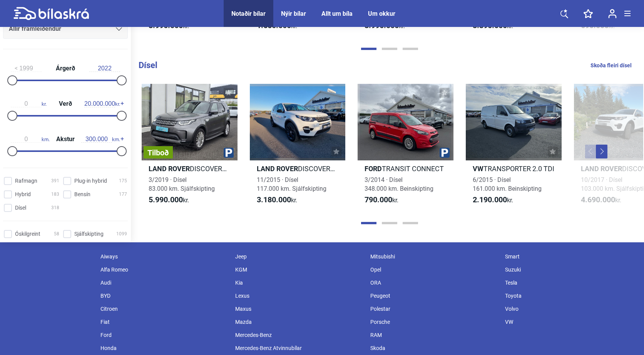 Image resolution: width=644 pixels, height=355 pixels. What do you see at coordinates (378, 200) in the screenshot?
I see `b: 790.000` at bounding box center [378, 200].